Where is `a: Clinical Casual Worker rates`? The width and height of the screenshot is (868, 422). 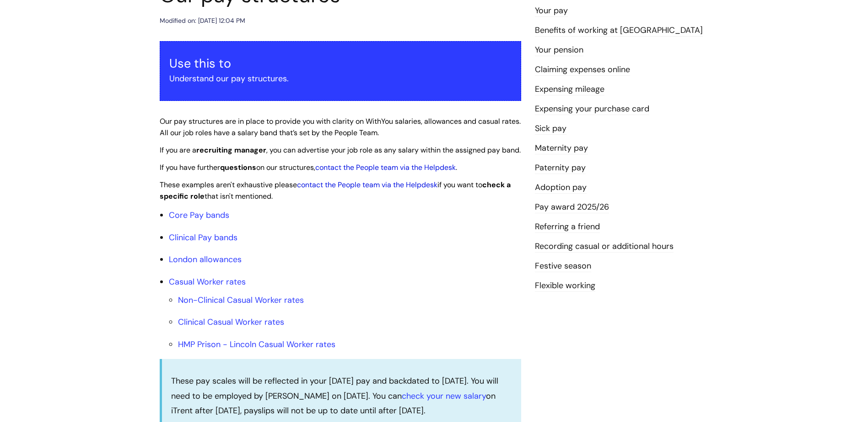
a: Clinical Casual Worker rates is located at coordinates (231, 322).